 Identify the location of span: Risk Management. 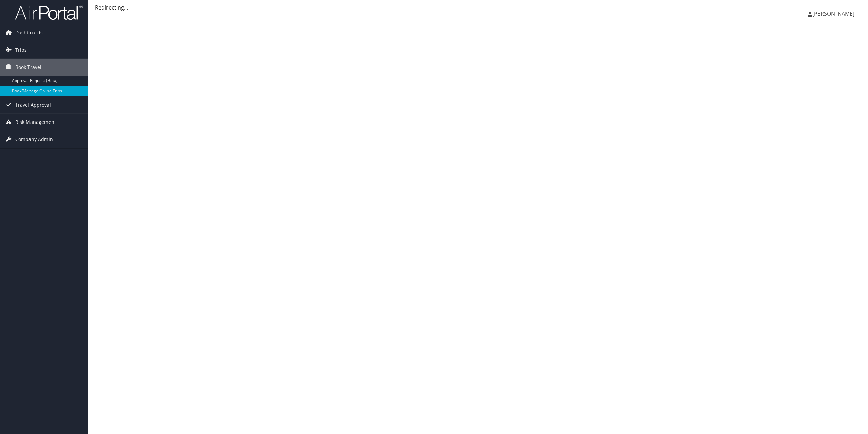
(36, 123).